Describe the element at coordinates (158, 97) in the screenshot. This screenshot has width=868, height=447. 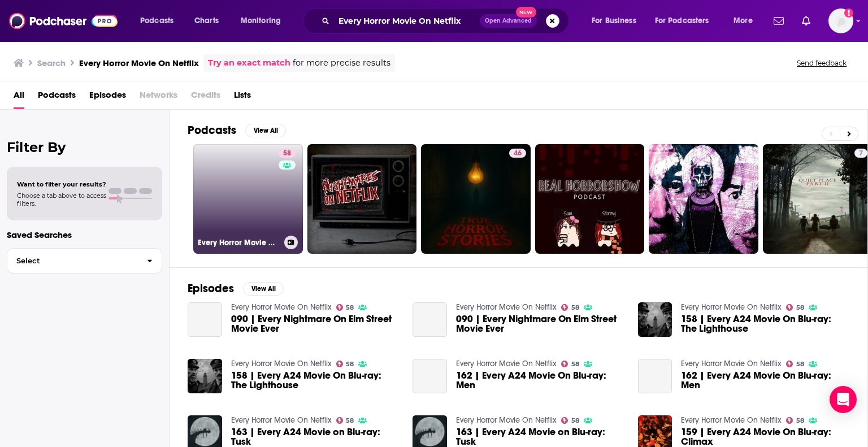
I see `span: Networks` at that location.